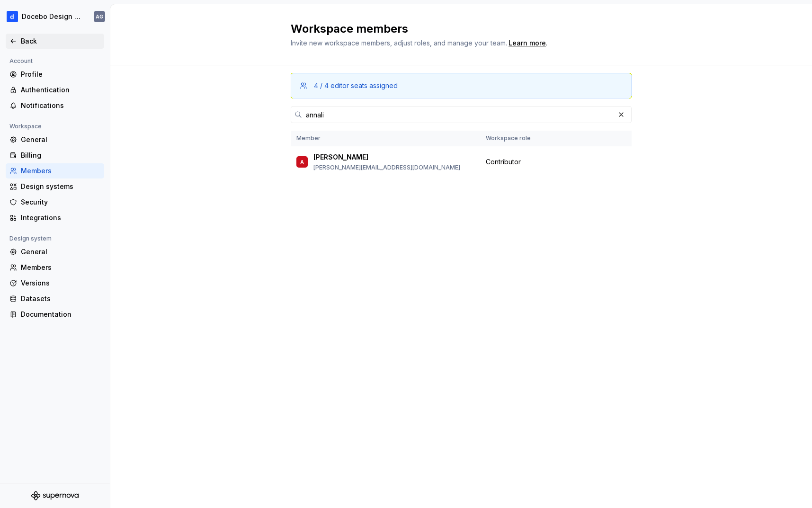 The width and height of the screenshot is (812, 508). Describe the element at coordinates (356, 86) in the screenshot. I see `div: 4 / 4 editor seats assigned` at that location.